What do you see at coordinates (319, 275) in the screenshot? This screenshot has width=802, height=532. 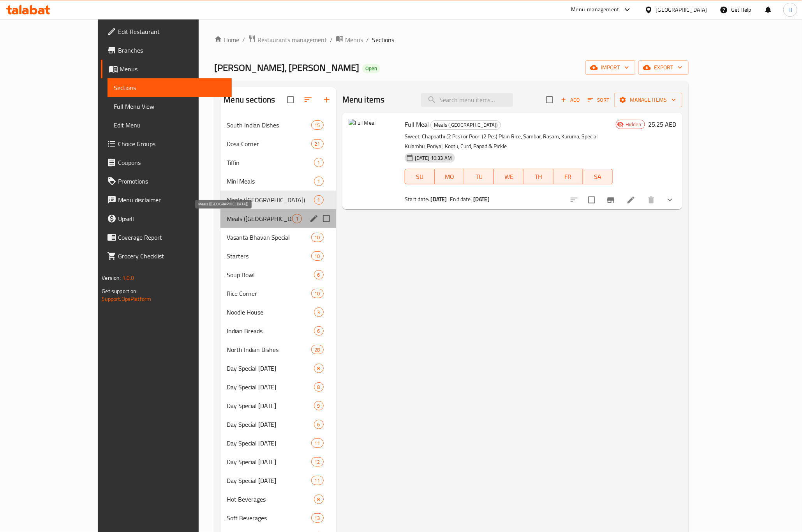 I see `span: 6` at bounding box center [319, 275].